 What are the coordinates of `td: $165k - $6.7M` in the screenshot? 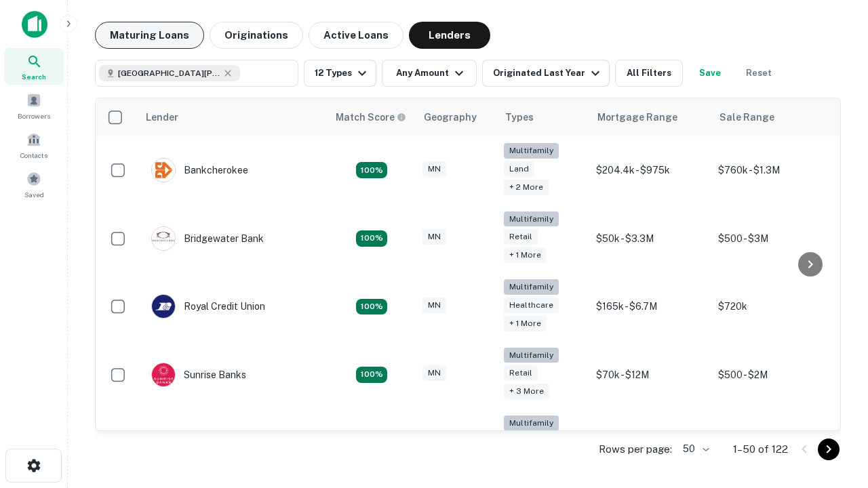 It's located at (650, 306).